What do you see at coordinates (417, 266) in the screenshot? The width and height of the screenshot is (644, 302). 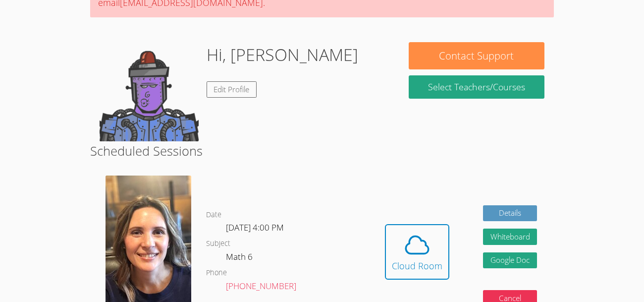 I see `div: Cloud Room` at bounding box center [417, 266].